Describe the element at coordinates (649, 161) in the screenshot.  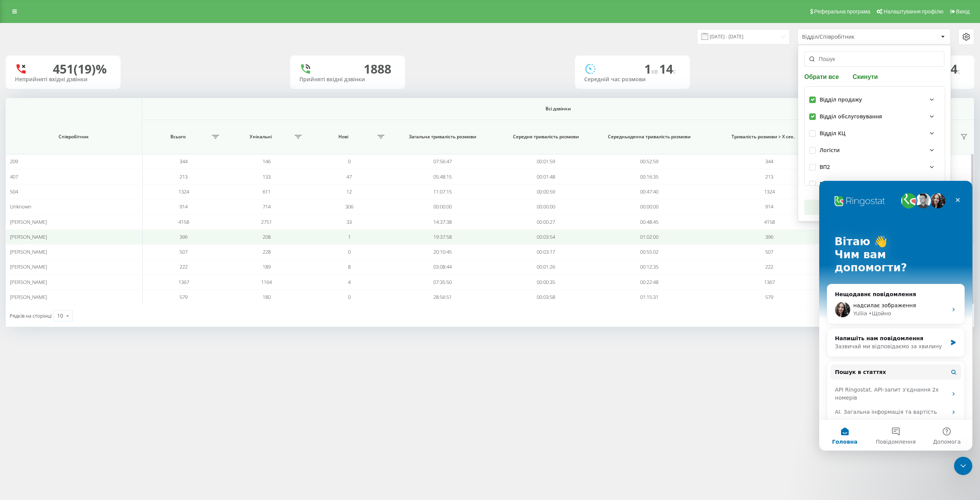
I see `td: 00:52:59` at that location.